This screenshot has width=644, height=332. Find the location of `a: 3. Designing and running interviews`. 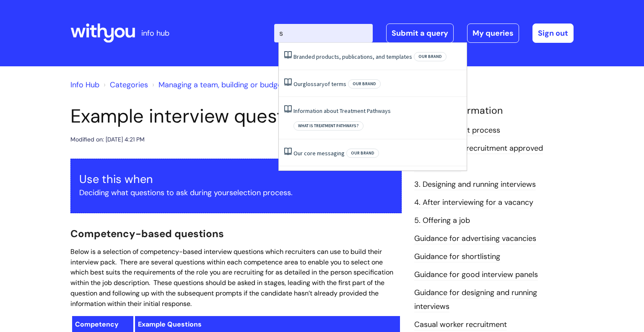

a: 3. Designing and running interviews is located at coordinates (475, 184).